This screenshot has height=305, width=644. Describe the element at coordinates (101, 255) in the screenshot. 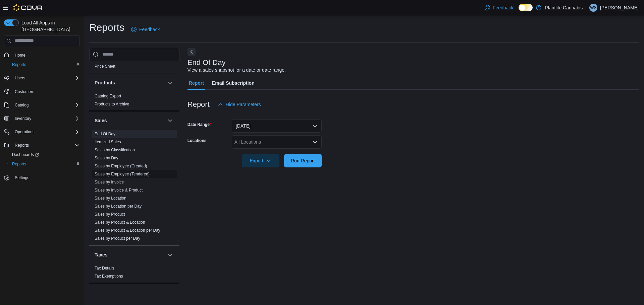

I see `h3: Taxes` at that location.